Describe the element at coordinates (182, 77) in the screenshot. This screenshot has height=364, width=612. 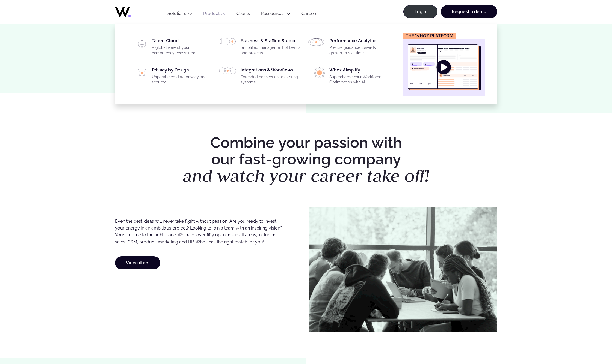
I see `div: Privacy by Design` at that location.